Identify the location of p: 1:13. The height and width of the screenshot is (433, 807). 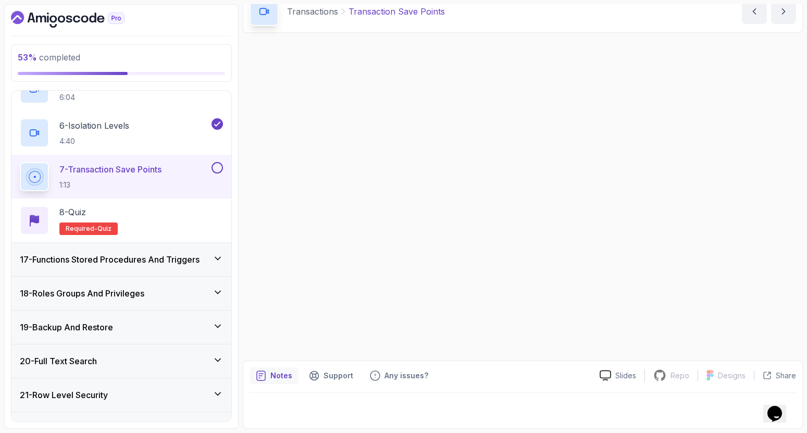
(110, 185).